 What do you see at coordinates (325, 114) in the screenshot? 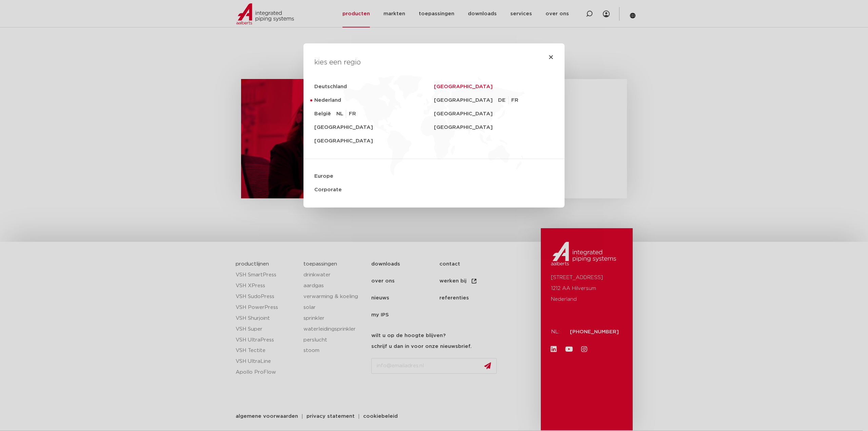
I see `a: België` at bounding box center [325, 114].